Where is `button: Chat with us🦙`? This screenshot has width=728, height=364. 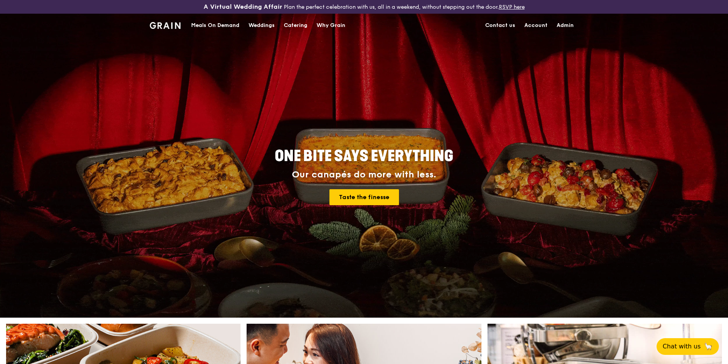 button: Chat with us🦙 is located at coordinates (688, 347).